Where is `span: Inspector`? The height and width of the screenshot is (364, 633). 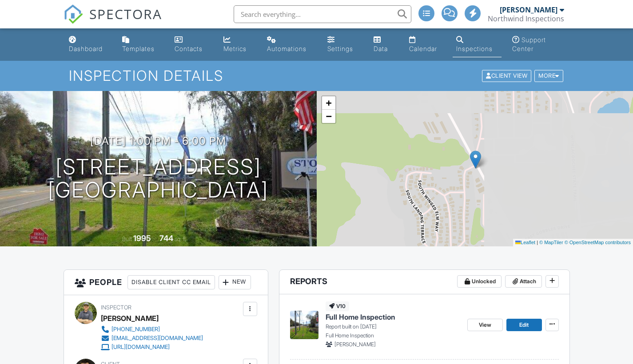
span: Inspector is located at coordinates (116, 307).